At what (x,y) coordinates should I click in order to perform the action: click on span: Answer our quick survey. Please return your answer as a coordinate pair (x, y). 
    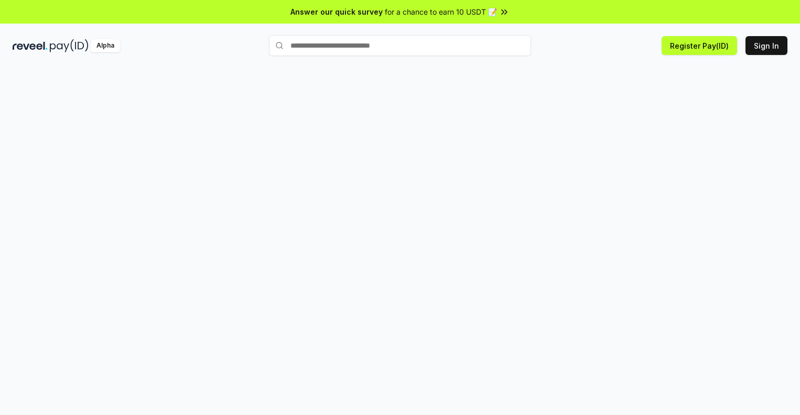
    Looking at the image, I should click on (336, 12).